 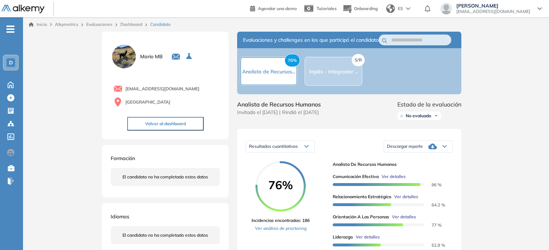 I want to click on span: Orientación a las personas, so click(x=361, y=217).